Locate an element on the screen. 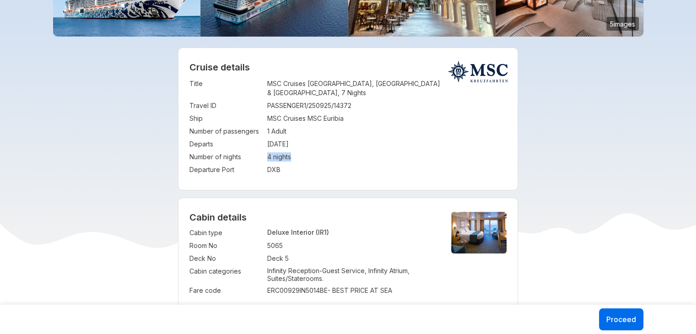 This screenshot has height=334, width=696. td: 5065 is located at coordinates (352, 246).